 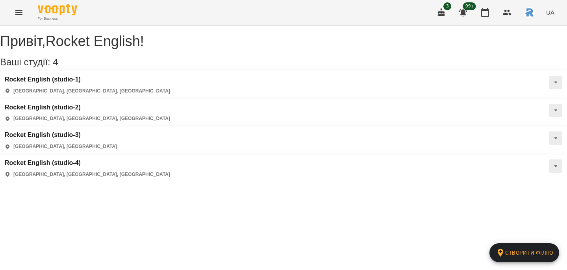 What do you see at coordinates (87, 163) in the screenshot?
I see `a: Rocket English (studio-4)` at bounding box center [87, 163].